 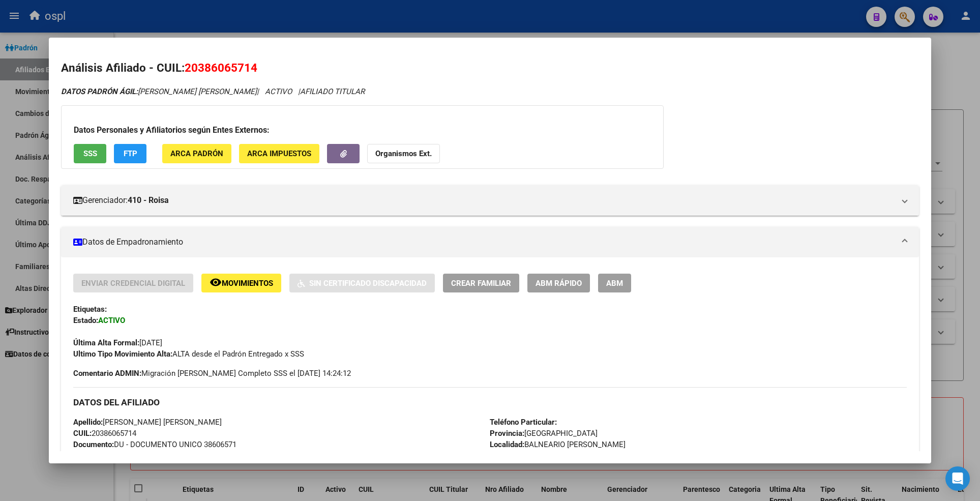 What do you see at coordinates (122, 354) in the screenshot?
I see `strong: Ultimo Tipo Movimiento Alta:` at bounding box center [122, 354].